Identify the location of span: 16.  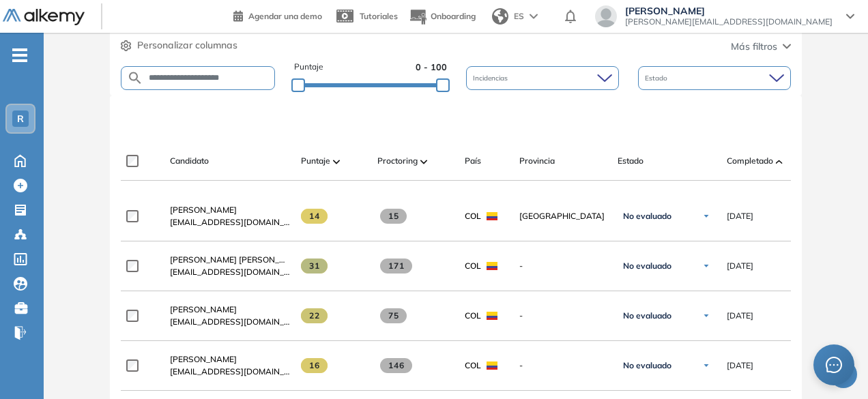
(314, 366).